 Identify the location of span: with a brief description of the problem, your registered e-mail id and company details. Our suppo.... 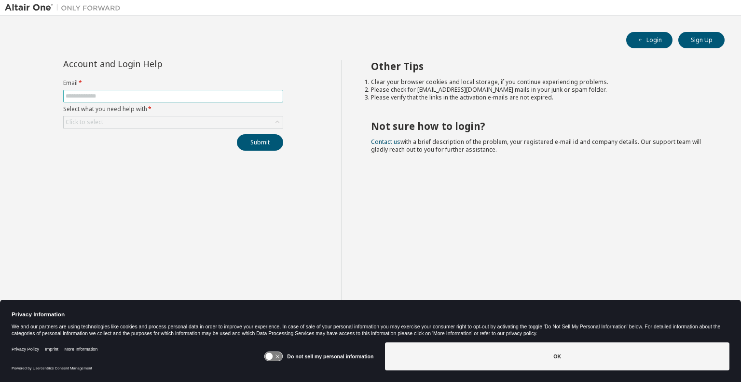
(536, 145).